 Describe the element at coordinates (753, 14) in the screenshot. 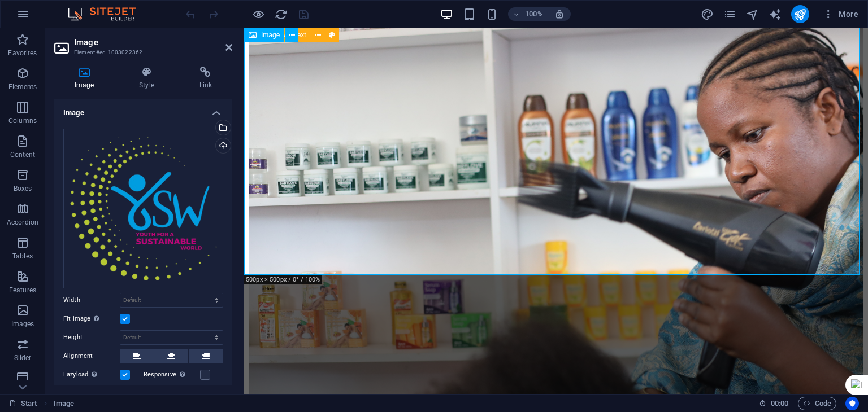

I see `button: navigator` at that location.